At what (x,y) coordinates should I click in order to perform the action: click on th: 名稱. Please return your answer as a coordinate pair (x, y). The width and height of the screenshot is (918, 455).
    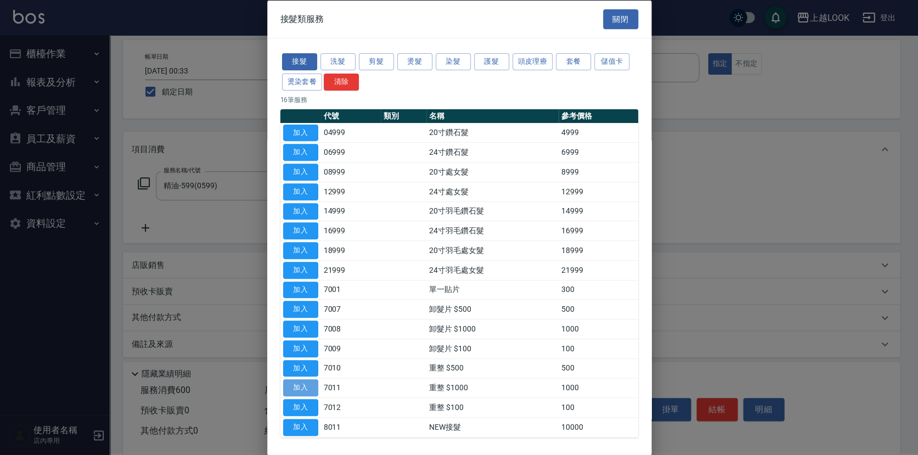
    Looking at the image, I should click on (492, 116).